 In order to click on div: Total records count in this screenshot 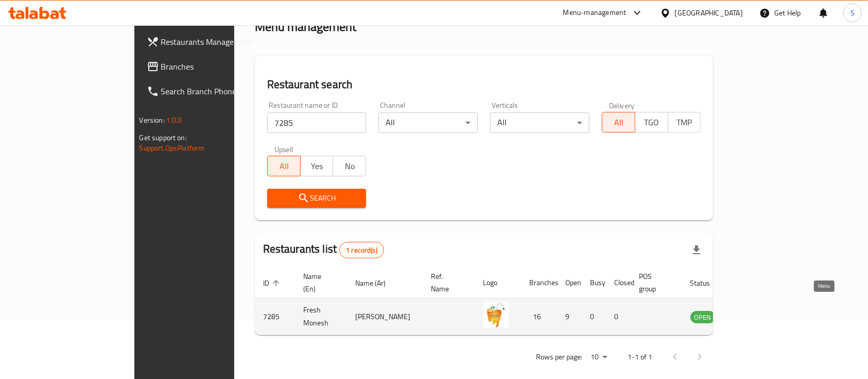, I will do `click(361, 250)`.